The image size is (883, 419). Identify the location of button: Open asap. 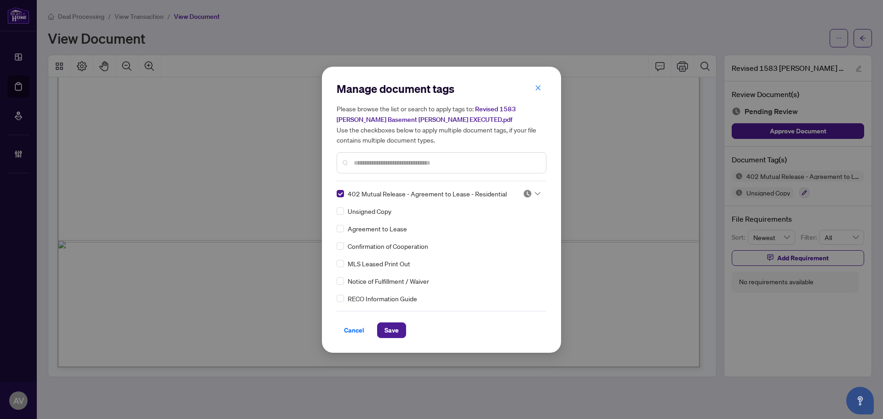
(860, 400).